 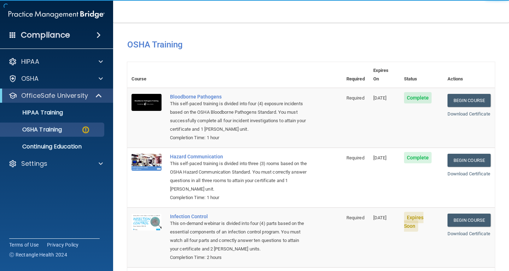 What do you see at coordinates (30, 62) in the screenshot?
I see `p: HIPAA` at bounding box center [30, 62].